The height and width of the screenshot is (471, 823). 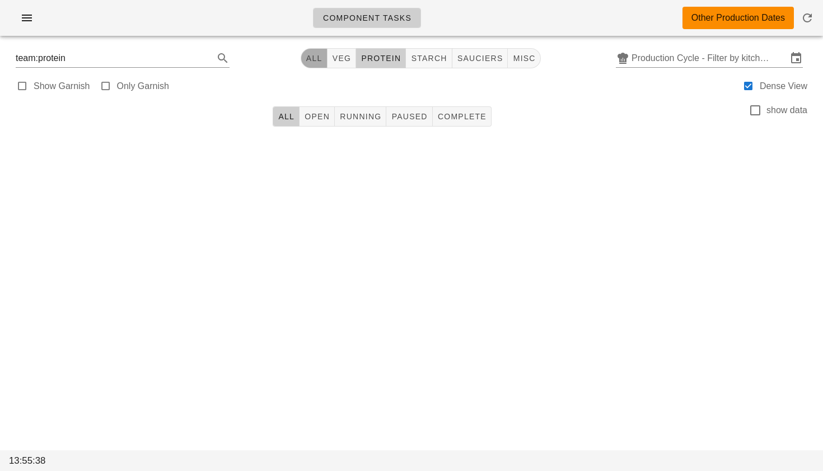 What do you see at coordinates (481, 58) in the screenshot?
I see `button: sauciers` at bounding box center [481, 58].